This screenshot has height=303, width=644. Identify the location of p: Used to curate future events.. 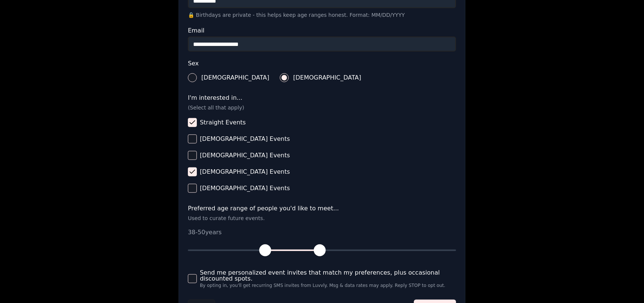
(322, 218).